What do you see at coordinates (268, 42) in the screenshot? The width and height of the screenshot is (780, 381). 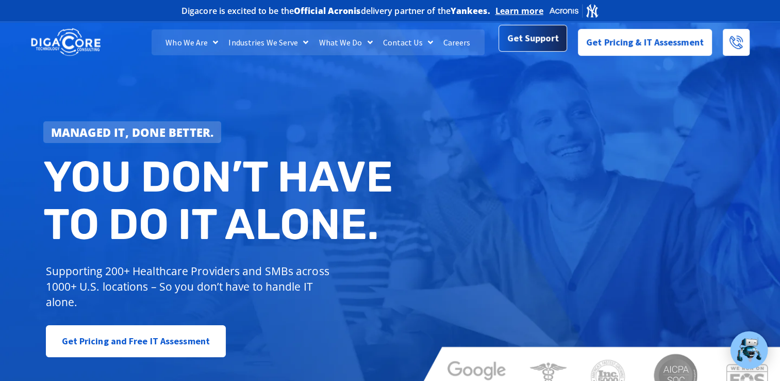 I see `a: Industries We Serve` at bounding box center [268, 42].